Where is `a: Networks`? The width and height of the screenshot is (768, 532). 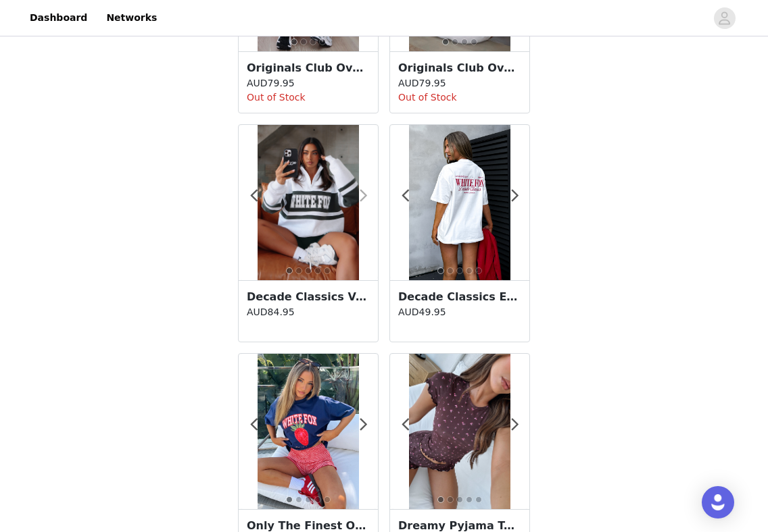 a: Networks is located at coordinates (131, 18).